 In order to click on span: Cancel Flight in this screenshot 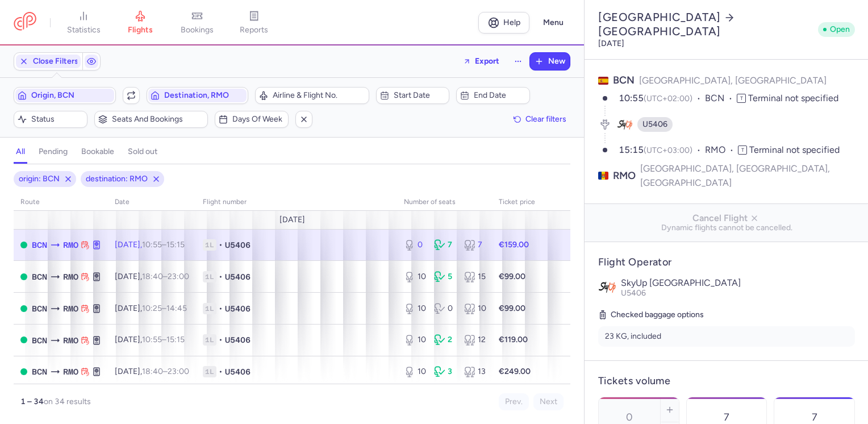, I will do `click(726, 218)`.